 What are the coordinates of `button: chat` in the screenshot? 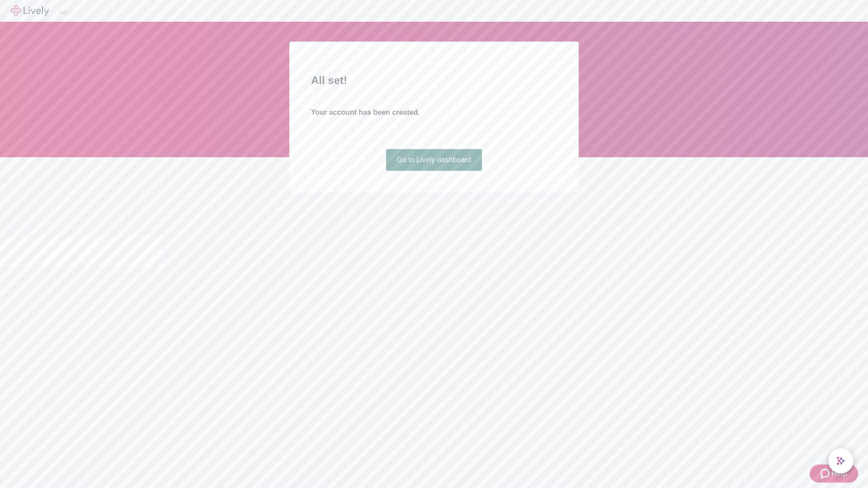 It's located at (841, 461).